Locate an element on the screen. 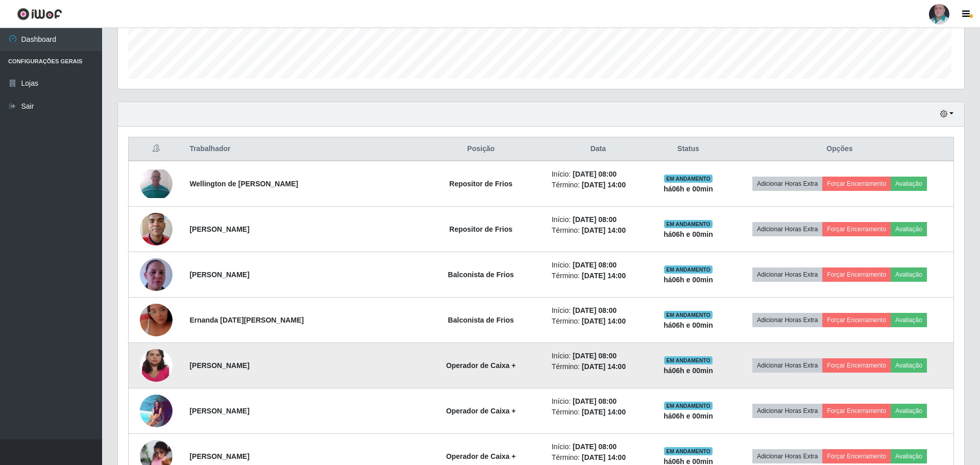 The width and height of the screenshot is (980, 465). th: Data is located at coordinates (598, 149).